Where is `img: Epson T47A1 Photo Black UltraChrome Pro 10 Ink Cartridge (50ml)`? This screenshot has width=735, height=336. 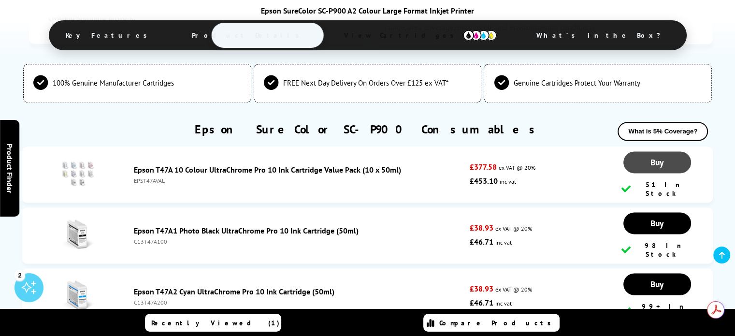
img: Epson T47A1 Photo Black UltraChrome Pro 10 Ink Cartridge (50ml) is located at coordinates (78, 234).